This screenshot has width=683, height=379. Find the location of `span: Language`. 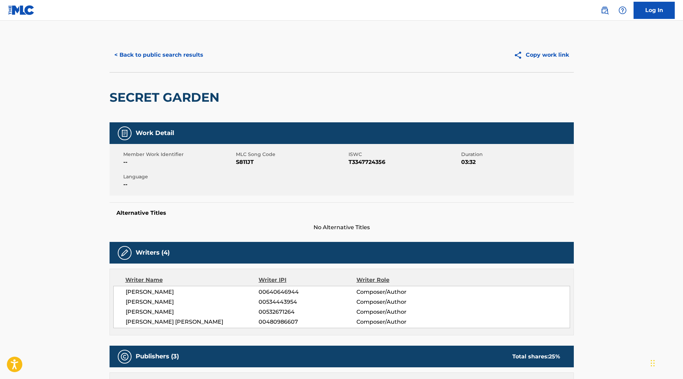

span: Language is located at coordinates (179, 177).